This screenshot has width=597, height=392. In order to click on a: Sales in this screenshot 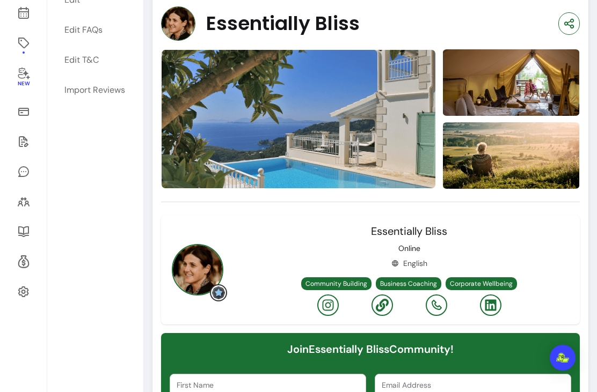, I will do `click(23, 112)`.